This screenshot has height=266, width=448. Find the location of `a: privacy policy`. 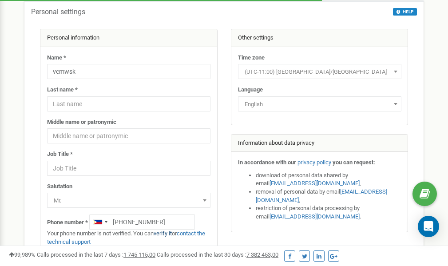

a: privacy policy is located at coordinates (315, 162).